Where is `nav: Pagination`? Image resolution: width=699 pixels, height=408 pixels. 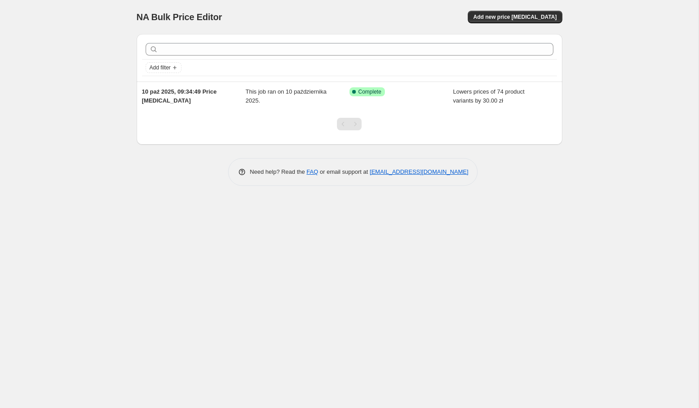
nav: Pagination is located at coordinates (349, 124).